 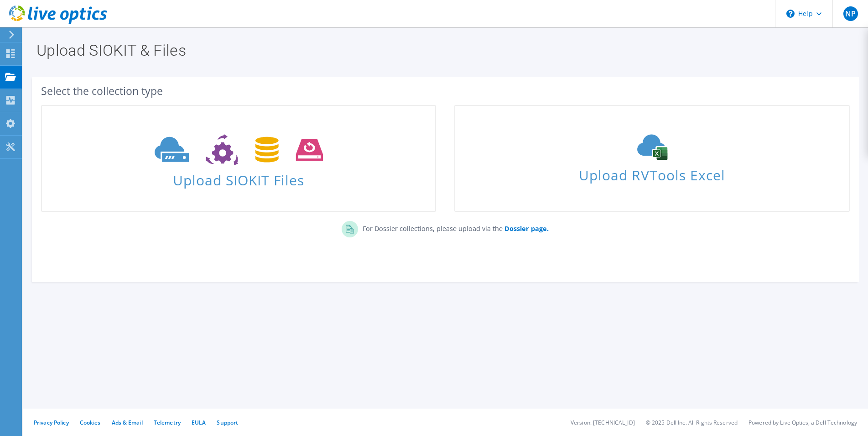 What do you see at coordinates (526, 228) in the screenshot?
I see `a: Dossier page.` at bounding box center [526, 228].